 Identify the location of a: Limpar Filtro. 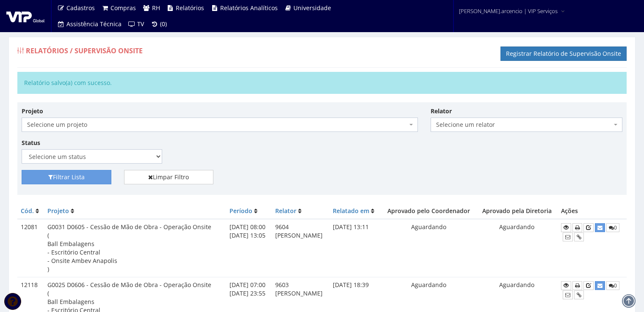
(169, 177).